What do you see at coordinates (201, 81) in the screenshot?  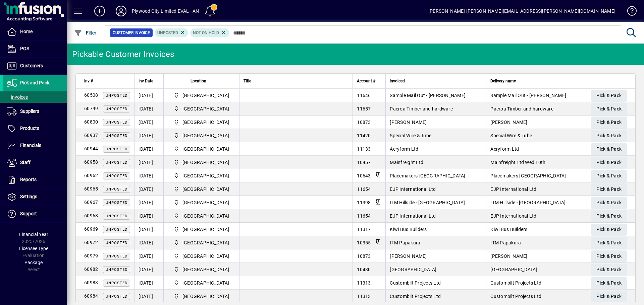 I see `div: Location` at bounding box center [201, 81].